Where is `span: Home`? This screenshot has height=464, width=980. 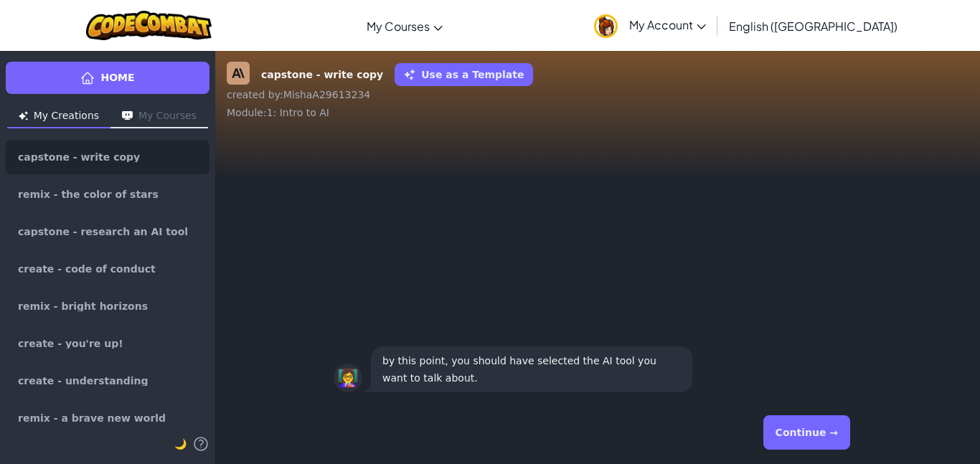 span: Home is located at coordinates (117, 77).